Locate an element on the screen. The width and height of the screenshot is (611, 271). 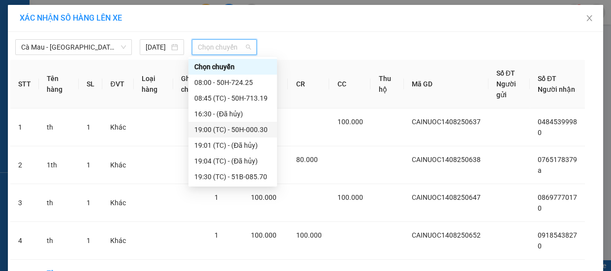
span: Nhận: is located at coordinates (82, 14).